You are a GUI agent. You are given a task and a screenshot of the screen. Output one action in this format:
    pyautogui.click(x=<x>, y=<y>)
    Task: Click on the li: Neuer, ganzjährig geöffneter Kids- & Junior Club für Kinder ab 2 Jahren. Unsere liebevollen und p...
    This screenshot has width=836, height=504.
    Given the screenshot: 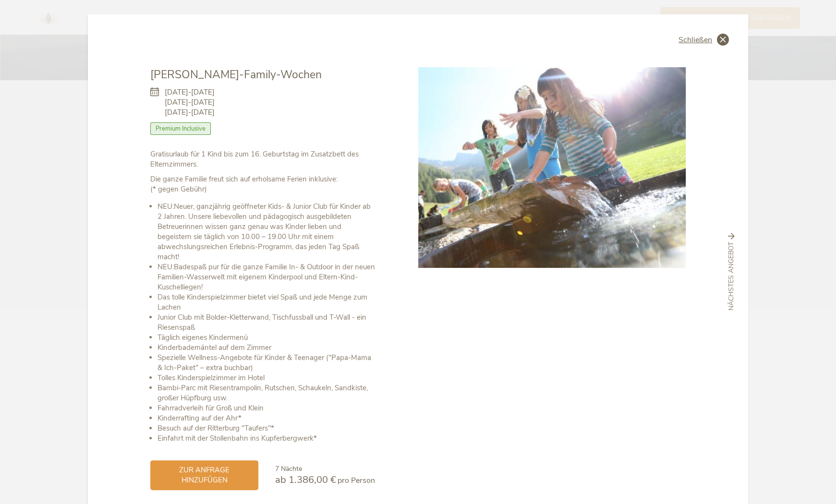 What is the action you would take?
    pyautogui.click(x=266, y=232)
    